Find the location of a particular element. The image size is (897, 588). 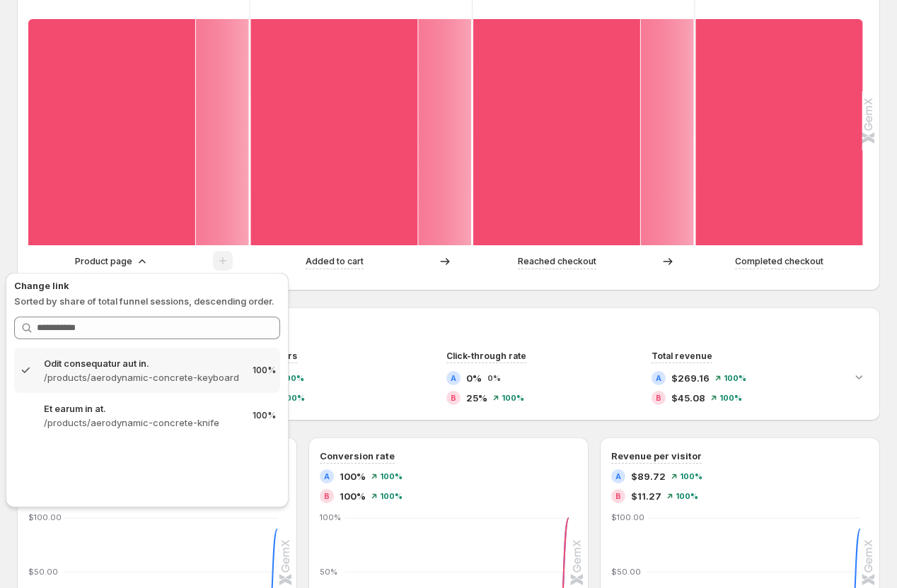

p: Odit consequatur aut in. is located at coordinates (142, 363).